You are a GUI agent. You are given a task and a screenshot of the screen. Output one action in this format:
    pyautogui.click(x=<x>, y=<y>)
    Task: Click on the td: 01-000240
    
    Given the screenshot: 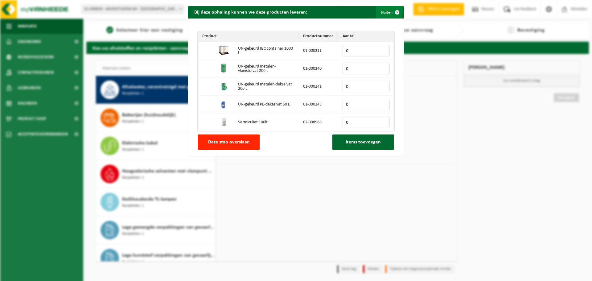 What is the action you would take?
    pyautogui.click(x=318, y=69)
    